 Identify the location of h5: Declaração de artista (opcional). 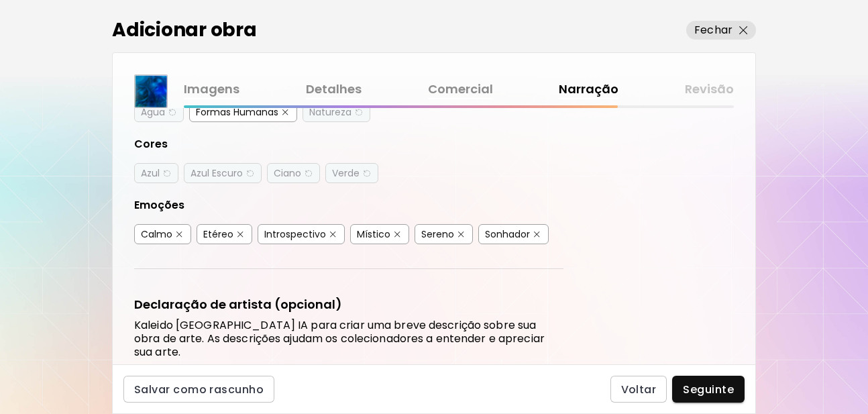
(238, 304).